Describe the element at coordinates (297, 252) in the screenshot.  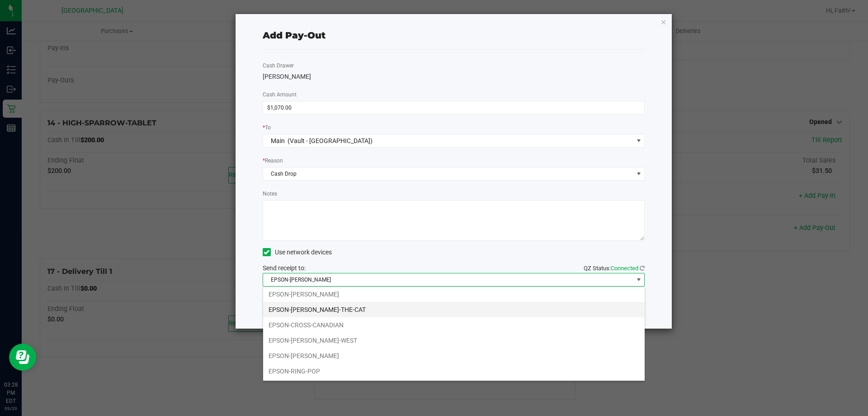
I see `label: Use network devices` at that location.